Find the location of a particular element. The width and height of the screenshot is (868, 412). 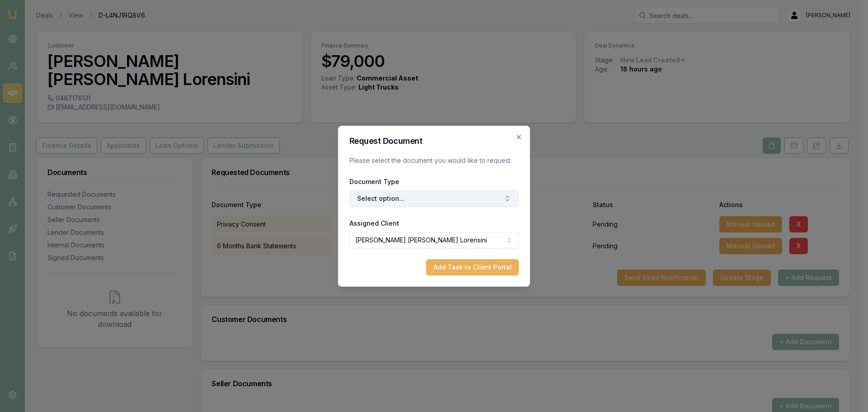

label: Document Type is located at coordinates (374, 181).